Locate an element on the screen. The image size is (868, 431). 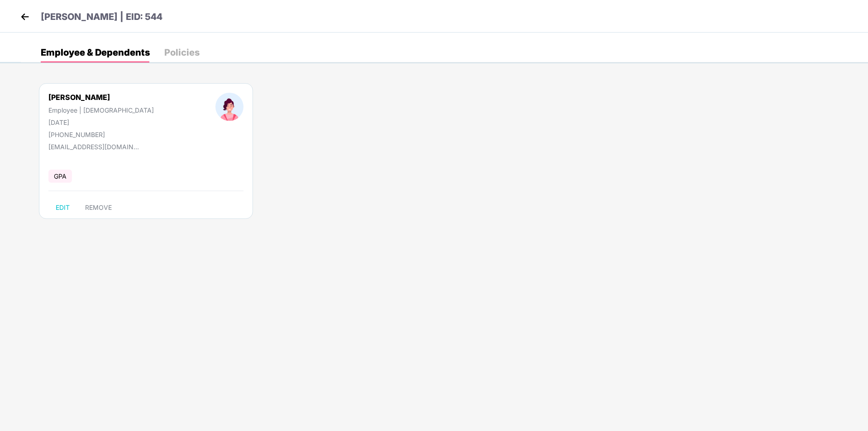
span: GPA is located at coordinates (60, 176).